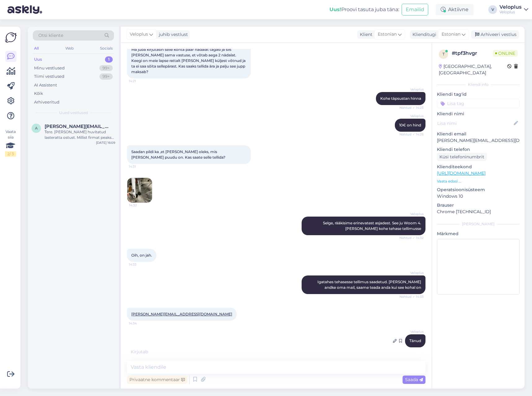  What do you see at coordinates (414, 379) in the screenshot?
I see `span: Saada` at bounding box center [414, 379].